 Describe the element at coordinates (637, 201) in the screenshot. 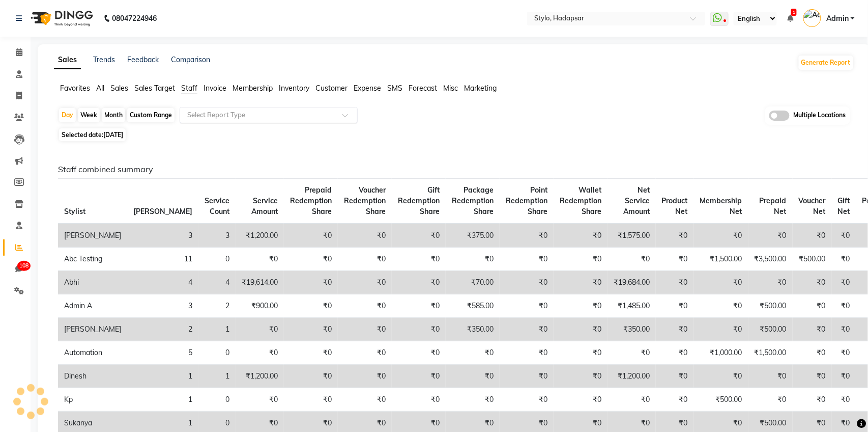

I see `span: Net Service Amount` at that location.